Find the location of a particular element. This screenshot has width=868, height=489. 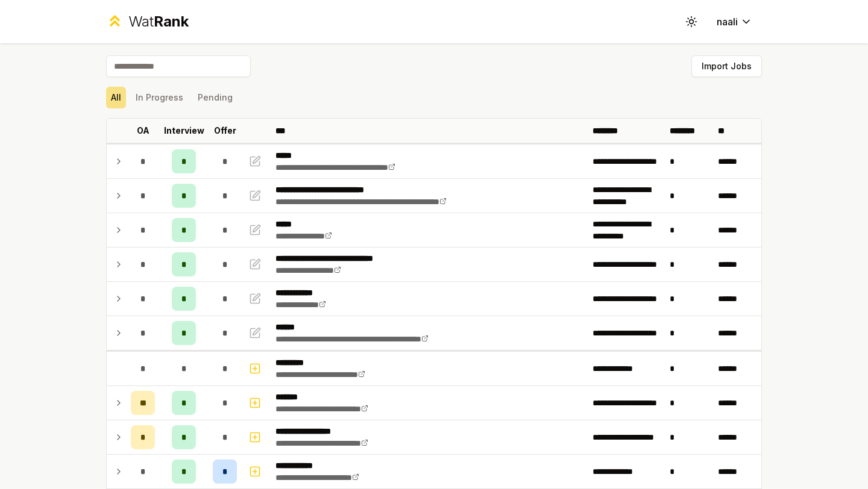

button: Pending is located at coordinates (215, 98).